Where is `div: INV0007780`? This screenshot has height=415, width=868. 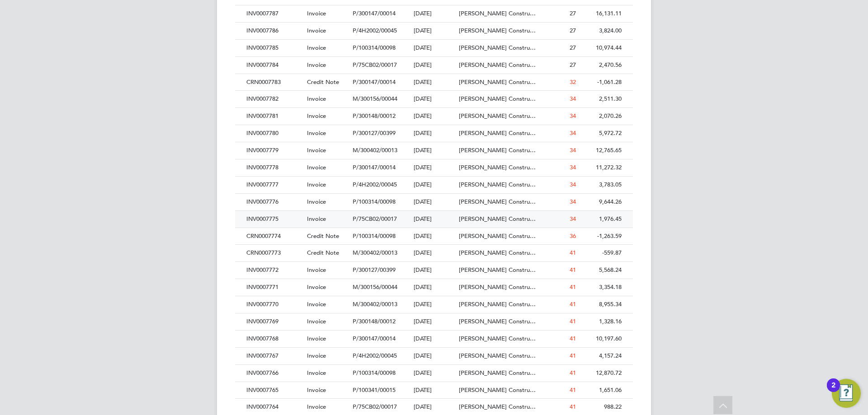 div: INV0007780 is located at coordinates (274, 133).